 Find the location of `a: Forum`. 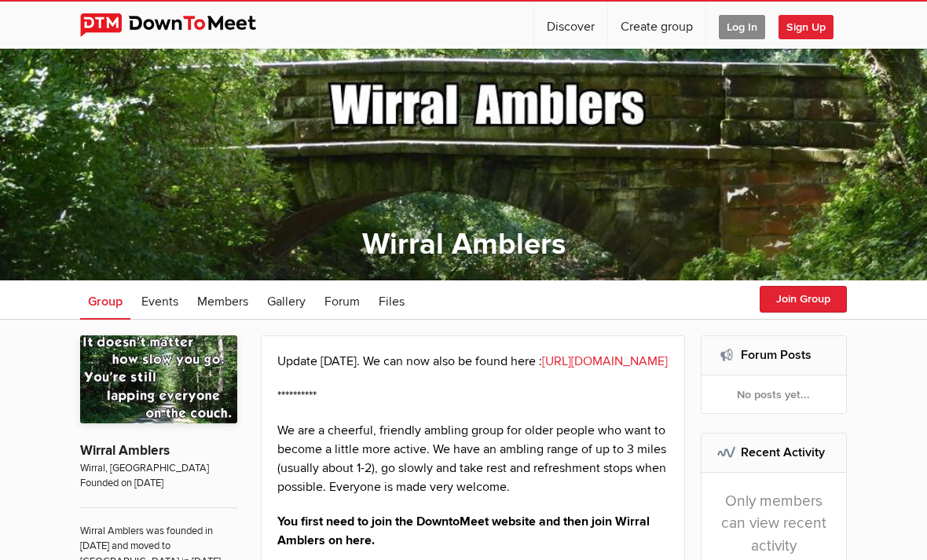

a: Forum is located at coordinates (341, 300).